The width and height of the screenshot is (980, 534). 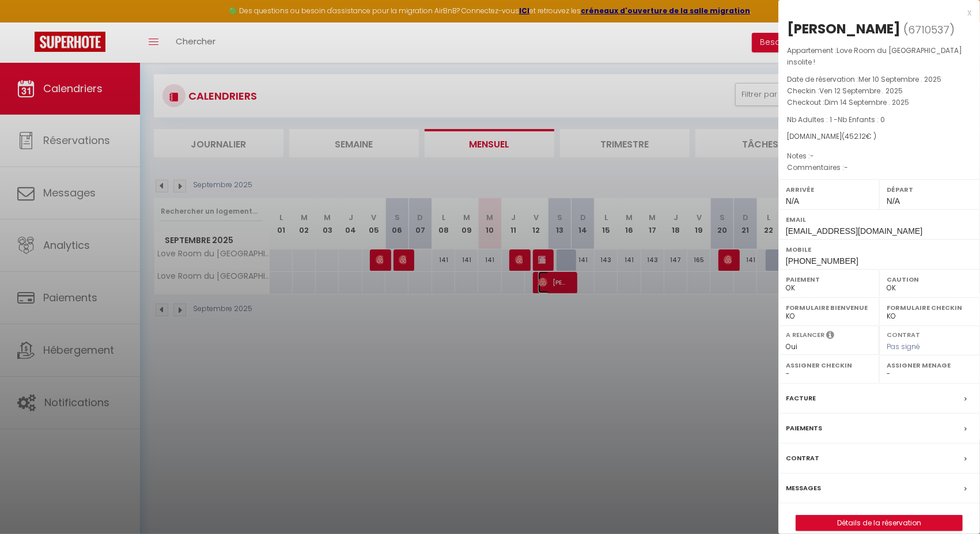 What do you see at coordinates (828, 190) in the screenshot?
I see `label: Arrivée` at bounding box center [828, 190].